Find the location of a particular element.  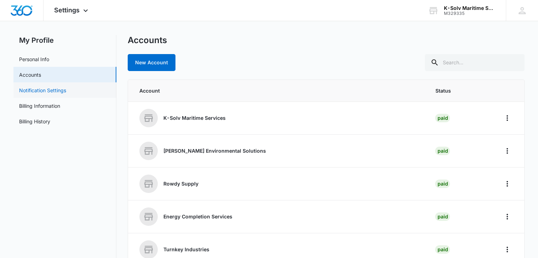

div: account id is located at coordinates (470, 13).